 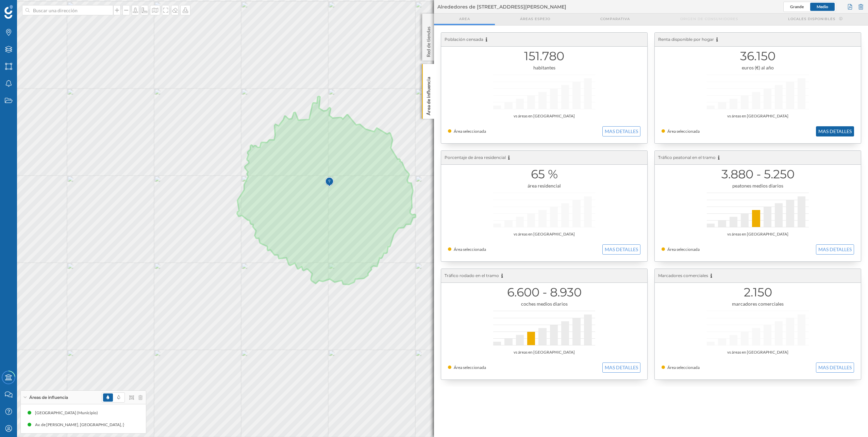 What do you see at coordinates (758, 186) in the screenshot?
I see `div: peatones medios diarios` at bounding box center [758, 186].